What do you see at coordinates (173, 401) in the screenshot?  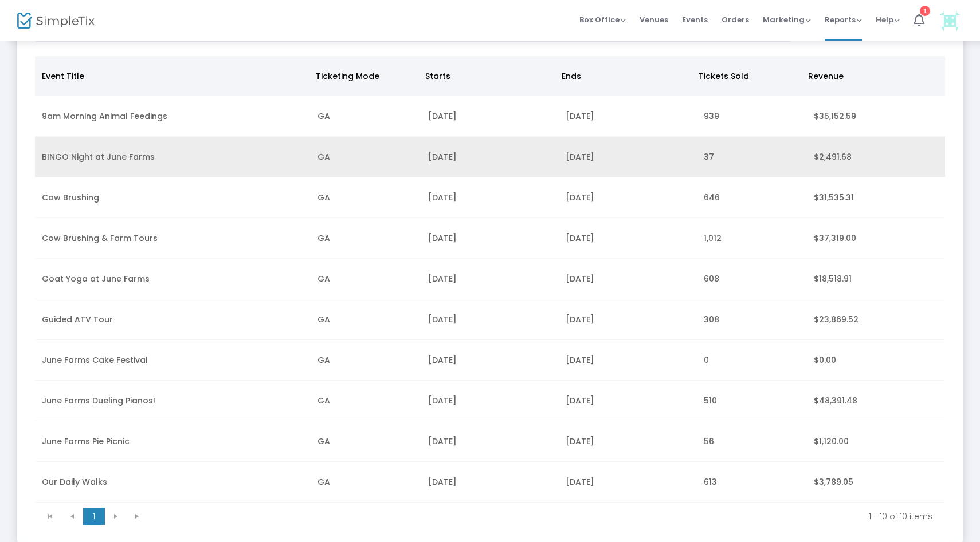 I see `td: June Farms Dueling Pianos!` at bounding box center [173, 401].